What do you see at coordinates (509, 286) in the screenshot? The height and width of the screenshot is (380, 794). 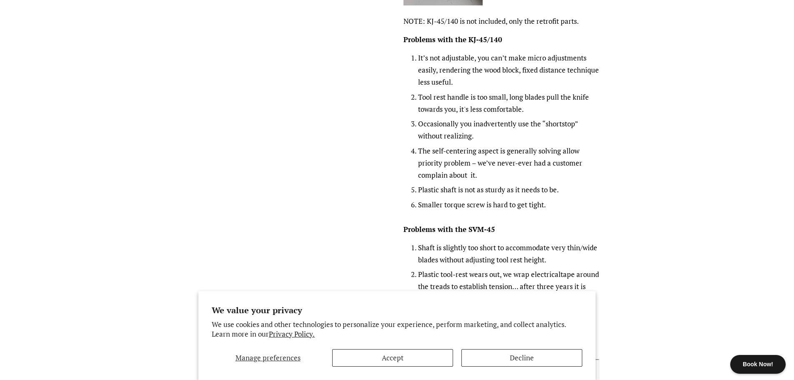 I see `li: Plastic tool-rest wears out, we wrap electricaltape around the treads to establish tension… after...` at bounding box center [509, 286].